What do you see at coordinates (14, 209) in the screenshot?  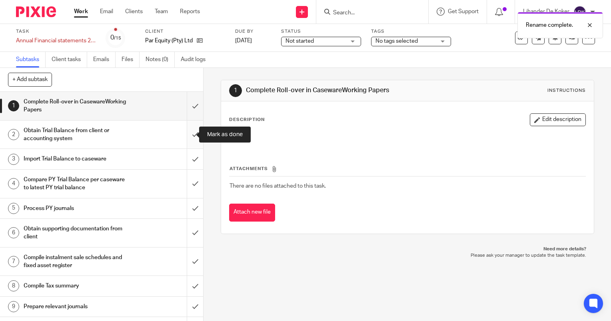 I see `div: 5` at bounding box center [14, 209].